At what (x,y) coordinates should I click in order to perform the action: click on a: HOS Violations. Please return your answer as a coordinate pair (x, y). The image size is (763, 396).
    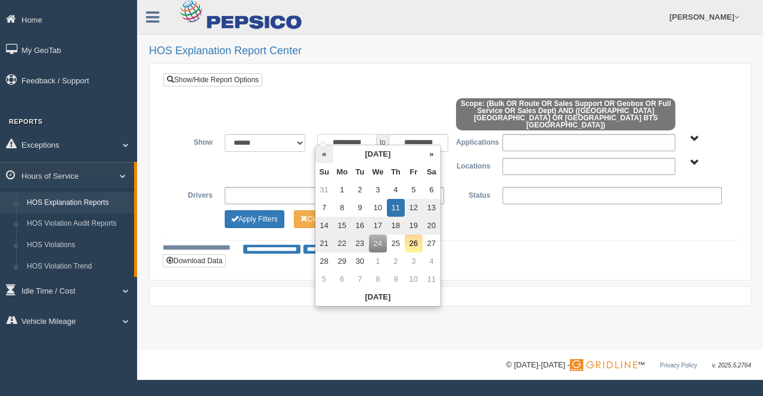
    Looking at the image, I should click on (77, 246).